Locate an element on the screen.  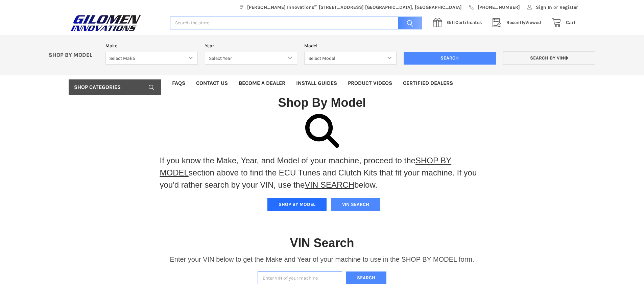
a: GILOMEN INNOVATIONS is located at coordinates (116, 23).